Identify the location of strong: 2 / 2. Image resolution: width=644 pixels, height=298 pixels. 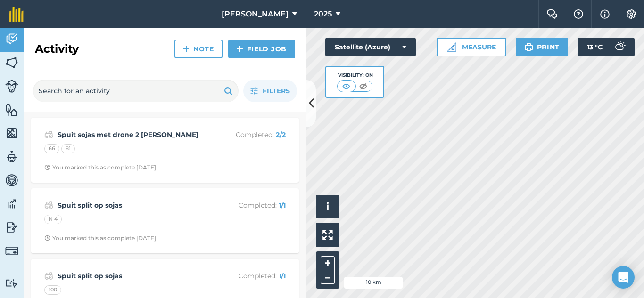
(280, 135).